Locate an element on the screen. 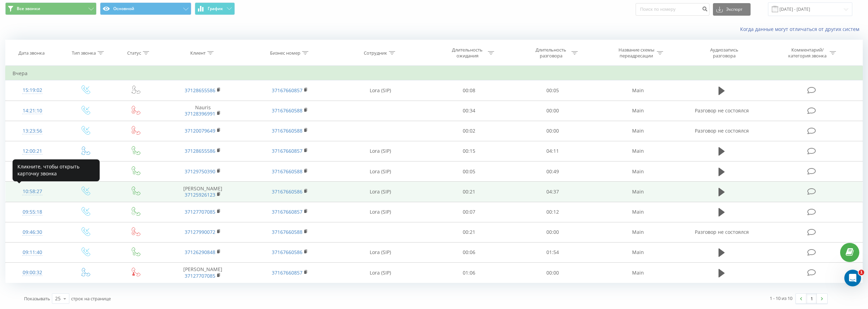 The width and height of the screenshot is (868, 309). td: 00:49 is located at coordinates (553, 172).